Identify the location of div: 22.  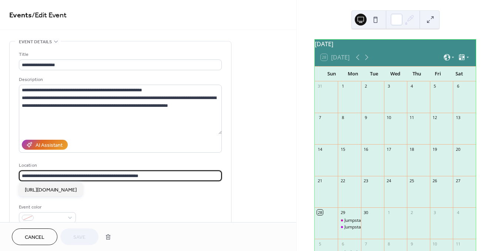
(342, 181).